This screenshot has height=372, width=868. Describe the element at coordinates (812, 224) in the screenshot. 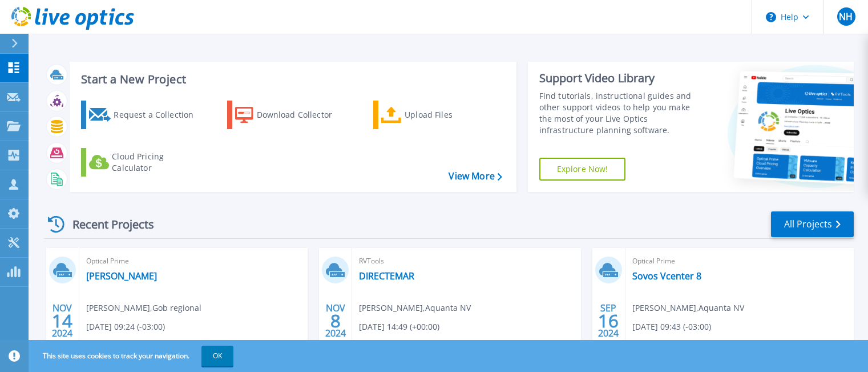

I see `a: All Projects` at that location.